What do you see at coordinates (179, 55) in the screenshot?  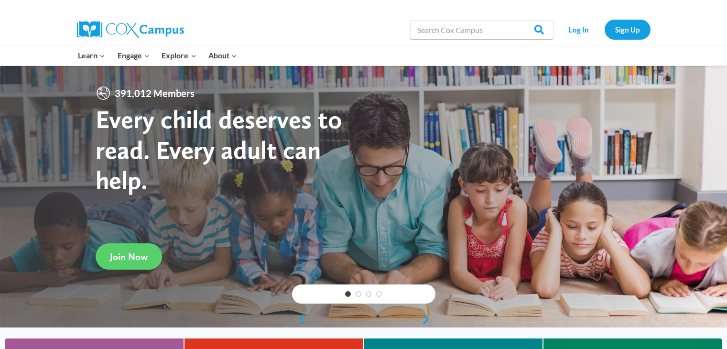 I see `span: Explore` at bounding box center [179, 55].